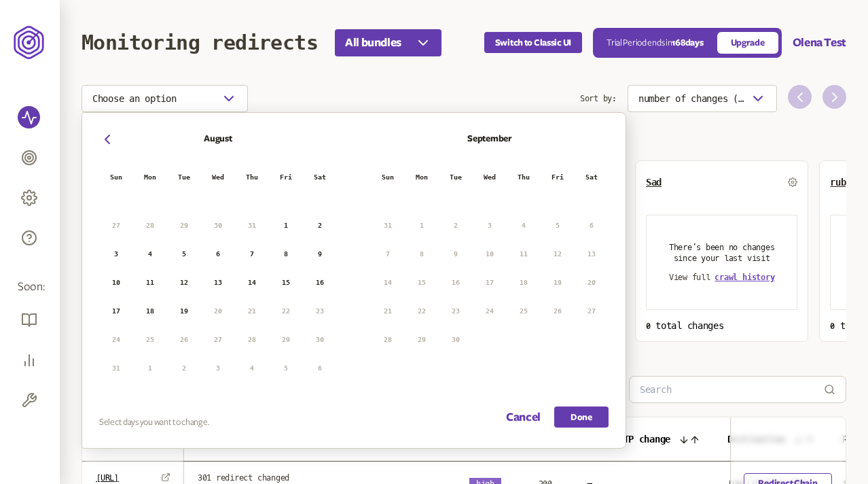 This screenshot has height=484, width=868. Describe the element at coordinates (30, 287) in the screenshot. I see `span: Soon:` at that location.